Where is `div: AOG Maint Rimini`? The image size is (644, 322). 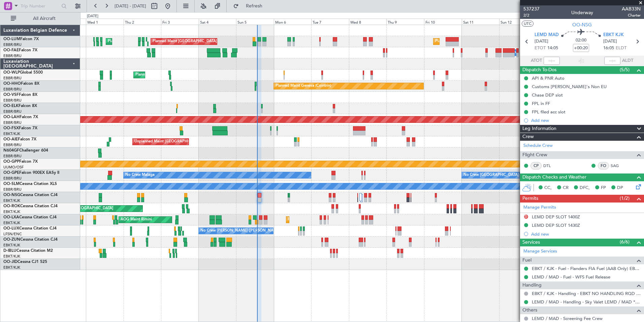 div: AOG Maint Rimini is located at coordinates (136, 219).